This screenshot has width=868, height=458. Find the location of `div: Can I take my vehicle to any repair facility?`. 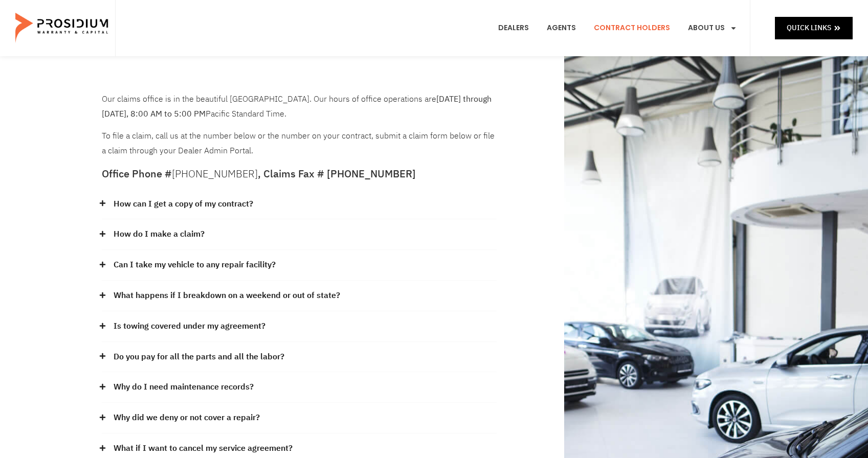

div: Can I take my vehicle to any repair facility? is located at coordinates (299, 265).